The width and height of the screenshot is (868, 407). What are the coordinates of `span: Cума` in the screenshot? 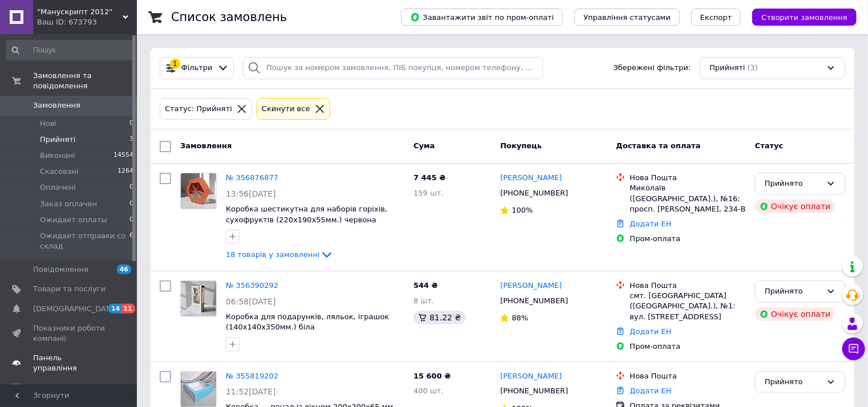 It's located at (424, 145).